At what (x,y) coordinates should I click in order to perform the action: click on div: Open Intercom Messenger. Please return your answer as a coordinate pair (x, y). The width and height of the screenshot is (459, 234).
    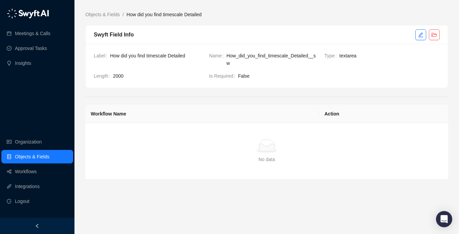
    Looking at the image, I should click on (444, 219).